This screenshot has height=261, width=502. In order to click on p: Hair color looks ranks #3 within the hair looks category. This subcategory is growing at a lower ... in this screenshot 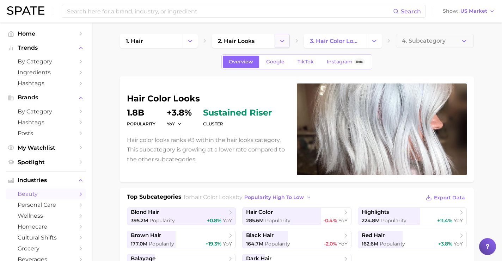, I will do `click(208, 150)`.